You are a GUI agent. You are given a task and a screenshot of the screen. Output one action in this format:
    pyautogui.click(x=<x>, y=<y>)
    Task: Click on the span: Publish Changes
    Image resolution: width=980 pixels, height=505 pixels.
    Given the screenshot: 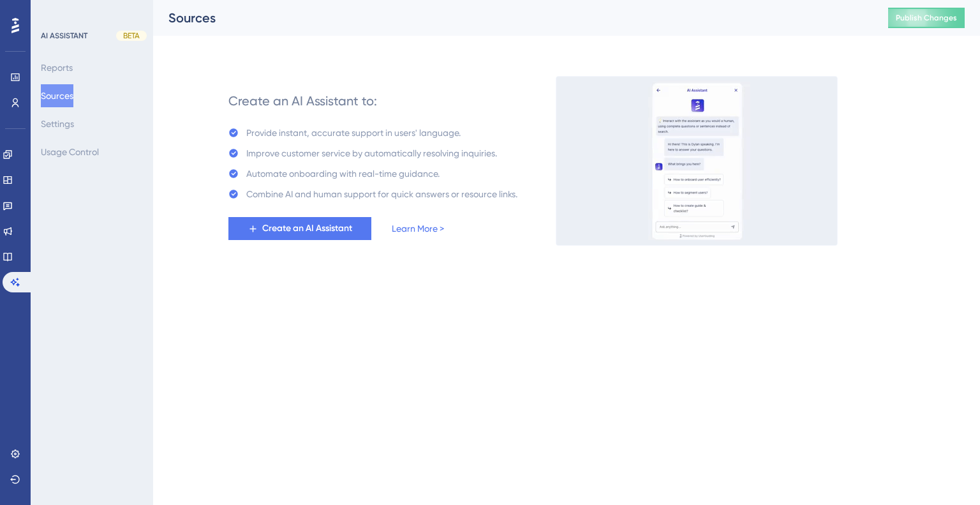 What is the action you would take?
    pyautogui.click(x=927, y=18)
    